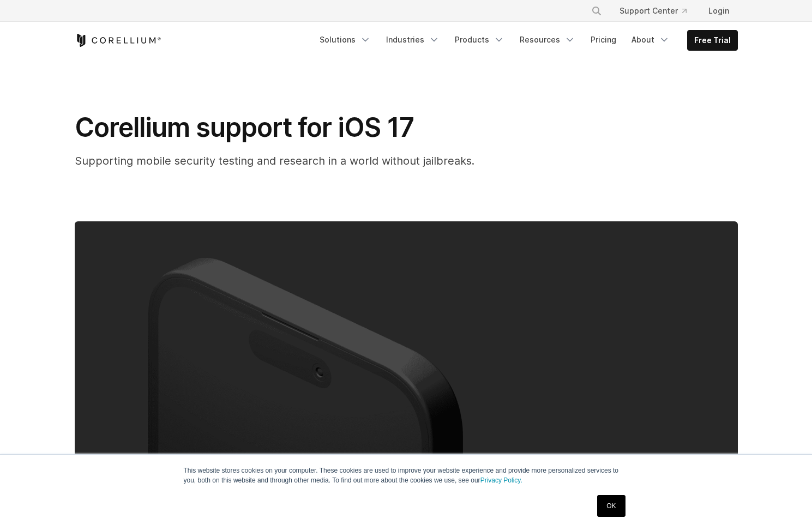 This screenshot has height=531, width=812. What do you see at coordinates (245, 127) in the screenshot?
I see `span: Corellium support for iOS 17` at bounding box center [245, 127].